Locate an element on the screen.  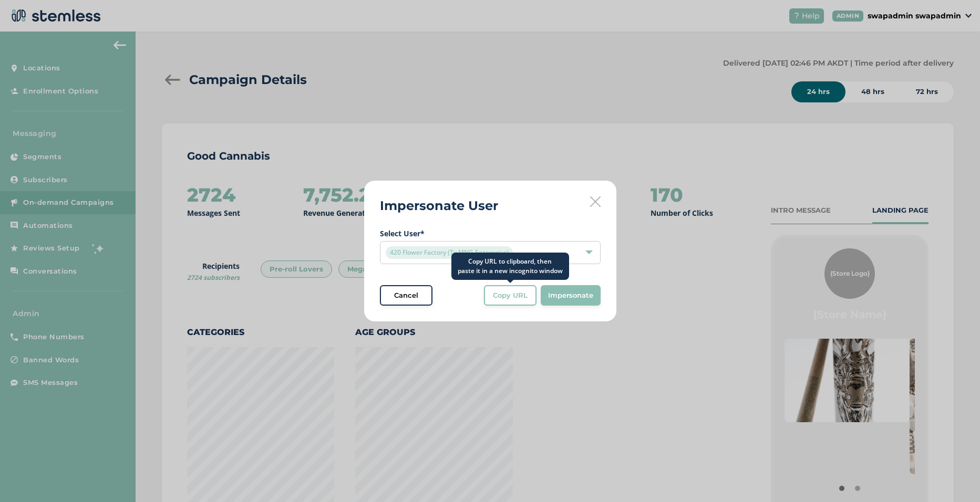
div: Copy URL to clipboard, then paste it in a new incognito window is located at coordinates (510, 266).